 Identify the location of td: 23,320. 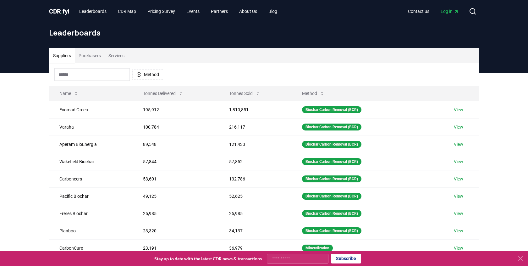
(176, 230).